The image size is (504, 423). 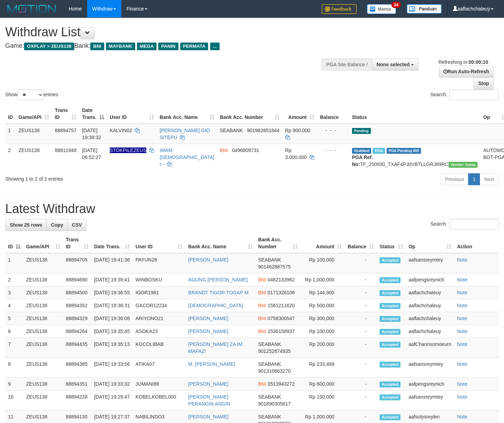 I want to click on label: Search:, so click(x=465, y=95).